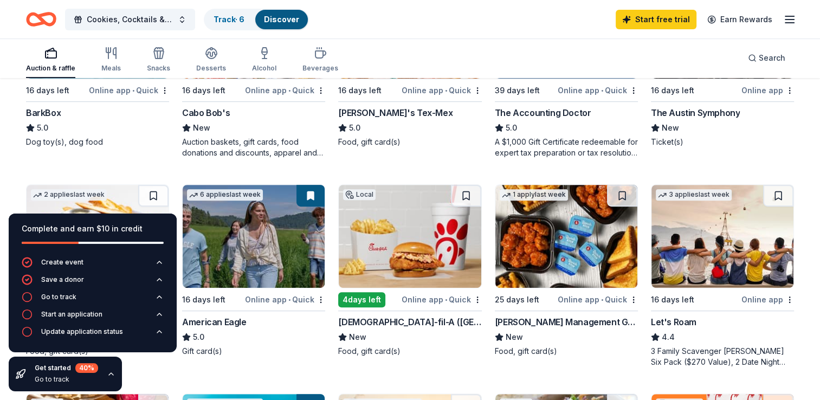  What do you see at coordinates (229, 19) in the screenshot?
I see `a: Track· 6` at bounding box center [229, 19].